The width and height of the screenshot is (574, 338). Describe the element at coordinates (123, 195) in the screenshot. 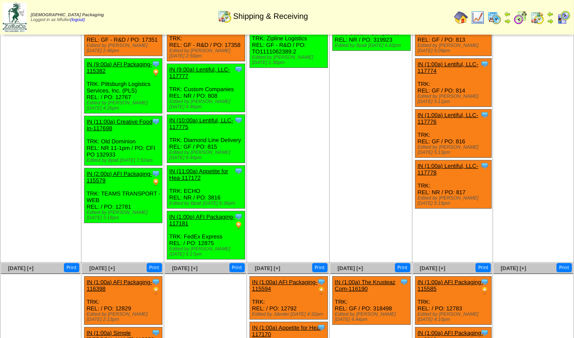

I see `div: TRK: TEAMS TRANSPORT - WEB REL: / PO: 12781` at that location.